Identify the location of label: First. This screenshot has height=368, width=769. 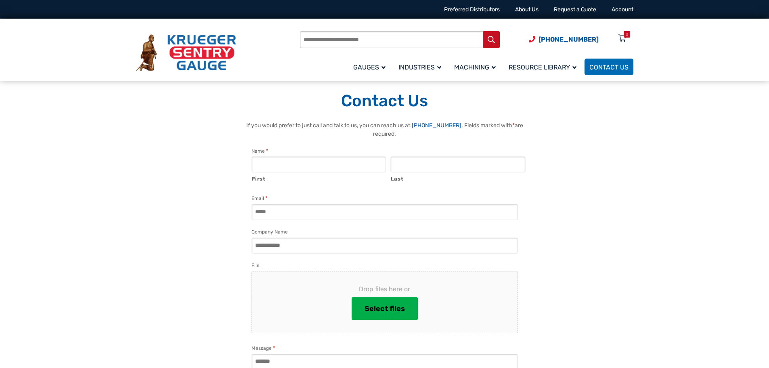
(319, 178).